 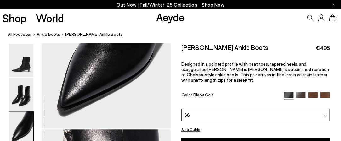 What do you see at coordinates (48, 35) in the screenshot?
I see `span: ankle boots` at bounding box center [48, 35].